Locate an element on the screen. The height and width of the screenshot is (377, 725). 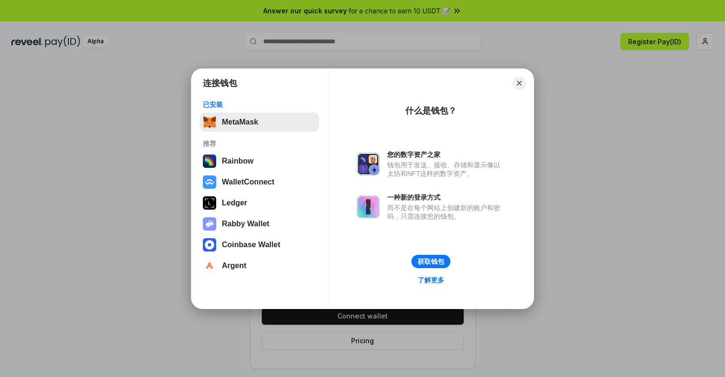
div: Rabby Wallet is located at coordinates (246, 224).